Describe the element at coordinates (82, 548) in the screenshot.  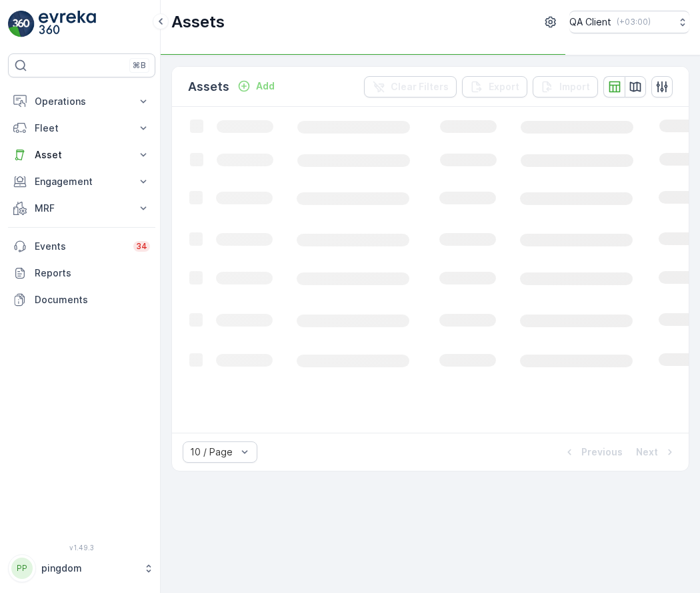
I see `span: v 1.49.3` at that location.